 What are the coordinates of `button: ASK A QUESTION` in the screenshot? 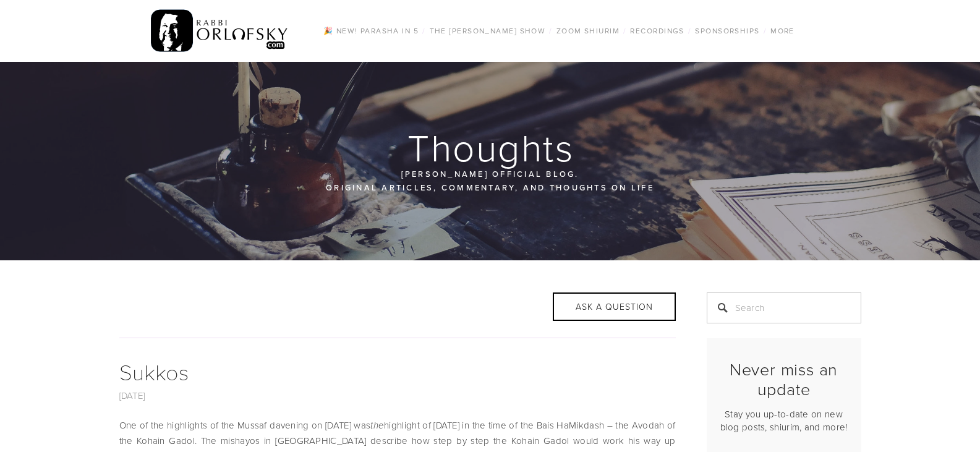 It's located at (614, 307).